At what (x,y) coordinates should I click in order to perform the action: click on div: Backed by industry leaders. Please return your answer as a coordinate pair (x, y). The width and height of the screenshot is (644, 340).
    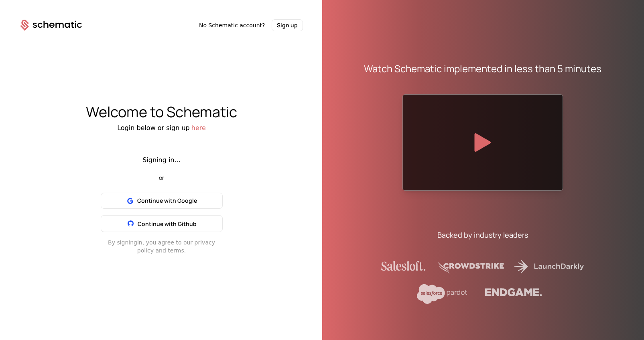
    Looking at the image, I should click on (483, 234).